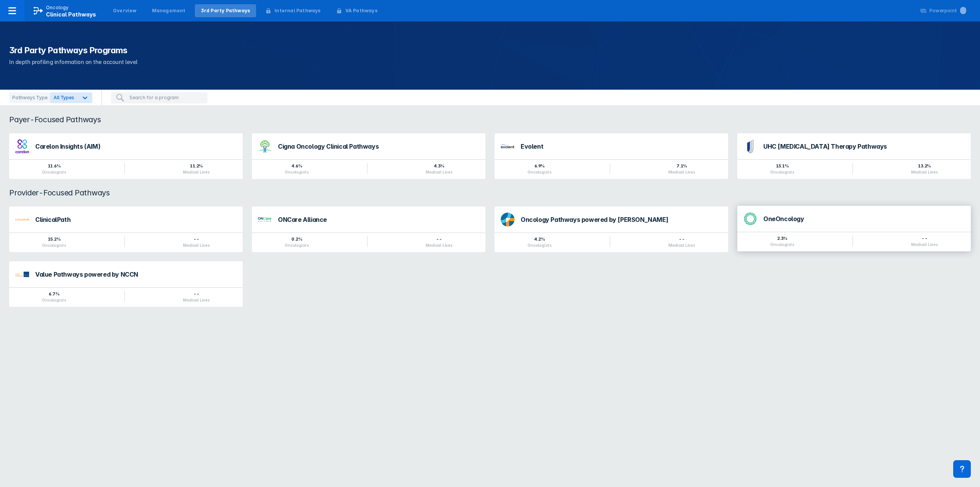 This screenshot has width=980, height=487. I want to click on div: Carelon Insights (AIM), so click(136, 147).